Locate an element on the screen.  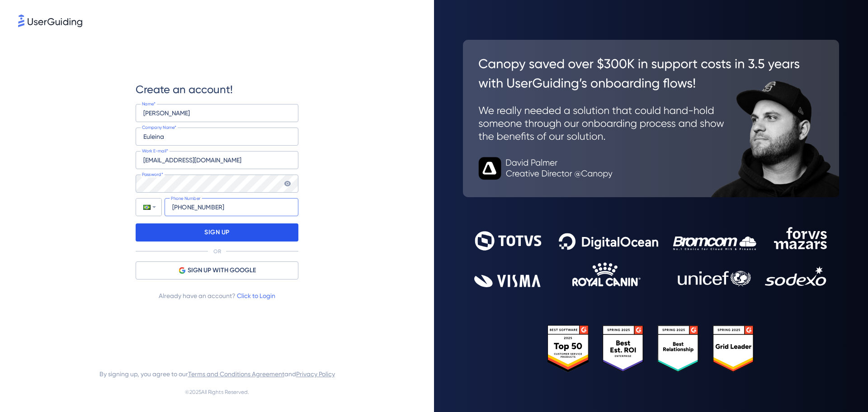
input: john@example.com is located at coordinates (217, 160).